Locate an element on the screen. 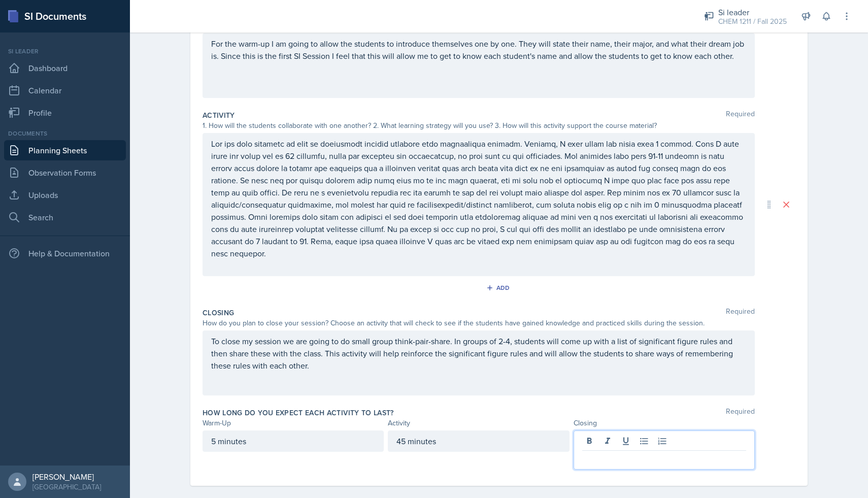 The image size is (868, 498). div: Documents is located at coordinates (65, 134).